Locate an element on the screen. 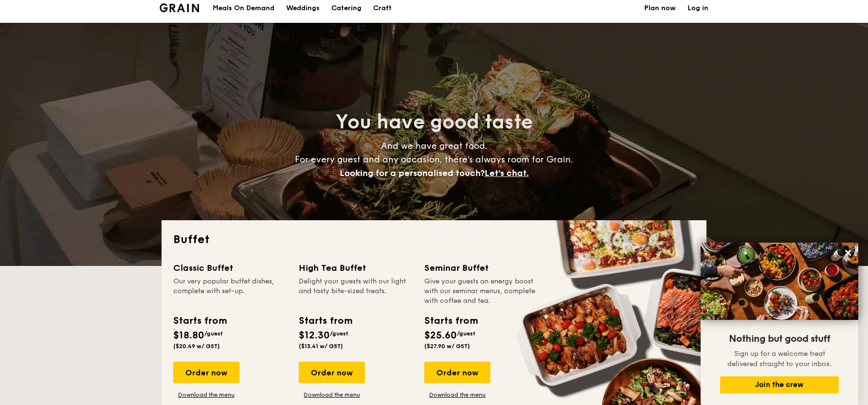 Image resolution: width=868 pixels, height=405 pixels. span: Nothing but good stuff is located at coordinates (780, 339).